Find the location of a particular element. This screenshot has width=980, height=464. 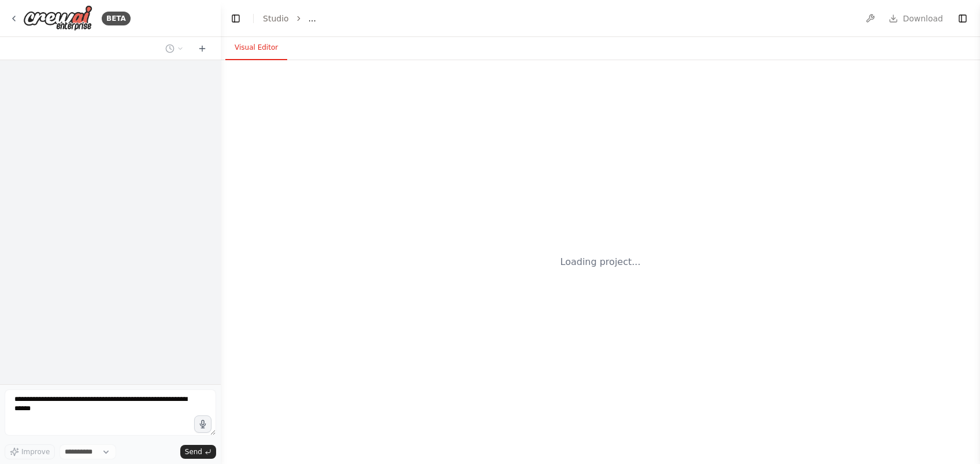

button: Send is located at coordinates (198, 452).